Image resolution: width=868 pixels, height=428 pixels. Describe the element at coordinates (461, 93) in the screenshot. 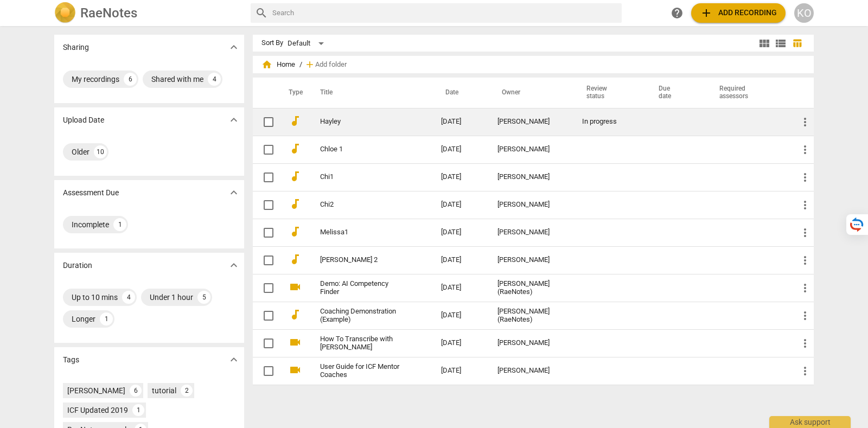

I see `th: Date` at that location.